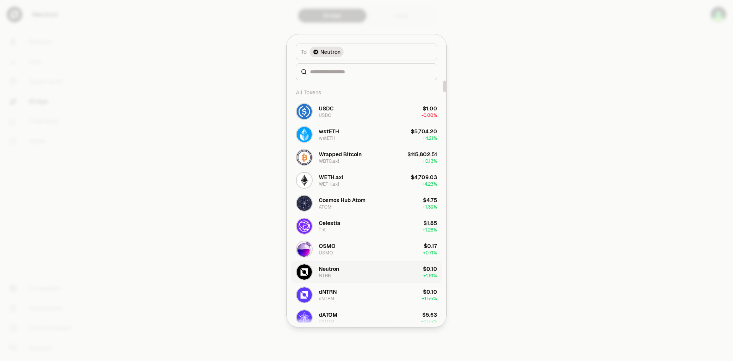 The image size is (733, 361). Describe the element at coordinates (429, 298) in the screenshot. I see `span: + 1.55%` at that location.